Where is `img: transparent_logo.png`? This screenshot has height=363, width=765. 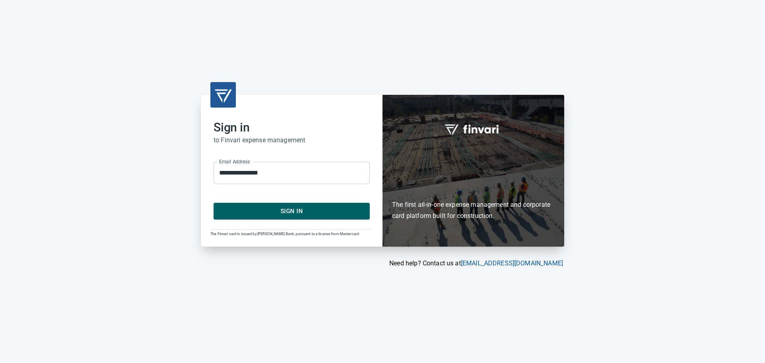
img: transparent_logo.png is located at coordinates (223, 95).